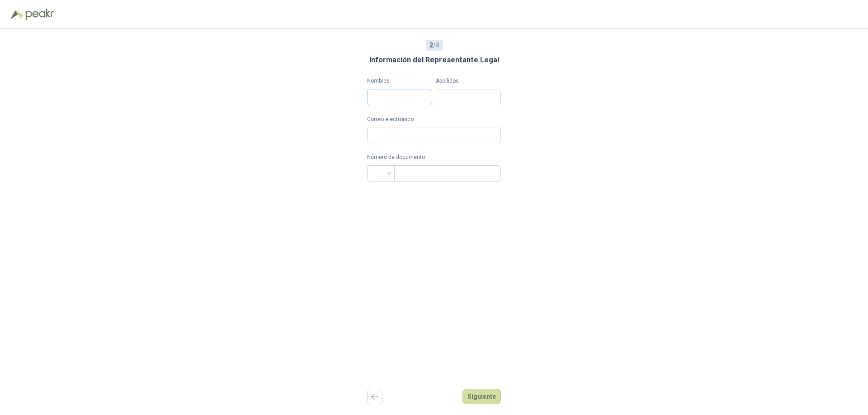  I want to click on label: Nombres, so click(400, 81).